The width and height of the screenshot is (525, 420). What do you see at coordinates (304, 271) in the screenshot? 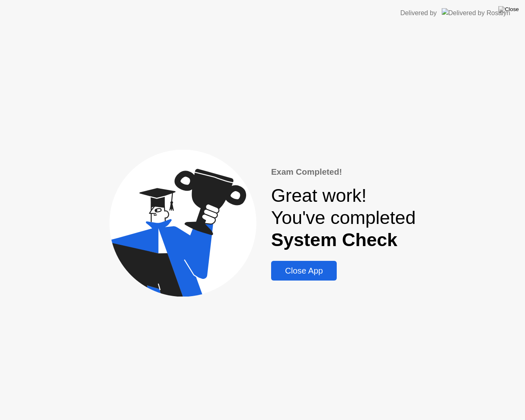
I see `div: Close App` at bounding box center [304, 271].